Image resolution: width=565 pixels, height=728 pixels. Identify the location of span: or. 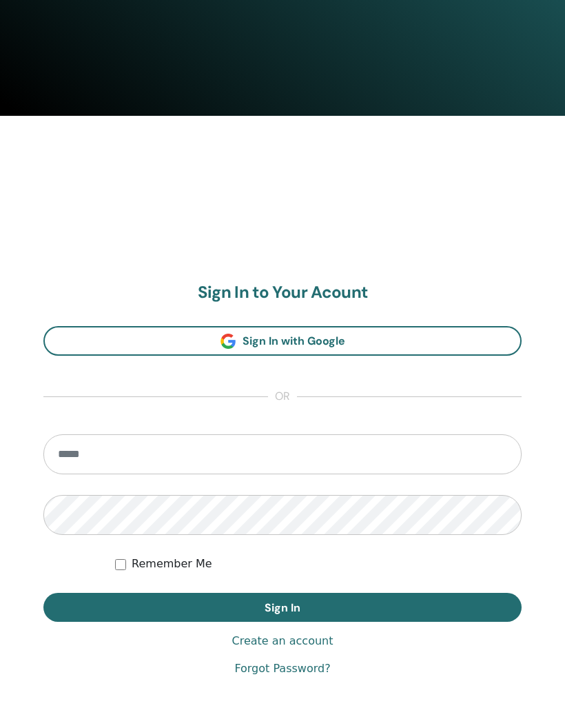
(282, 397).